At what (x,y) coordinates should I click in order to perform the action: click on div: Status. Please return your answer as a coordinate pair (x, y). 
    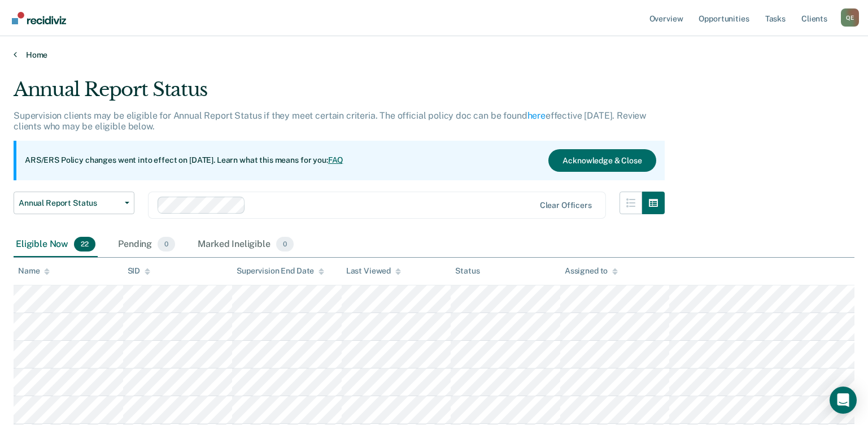
    Looking at the image, I should click on (468, 270).